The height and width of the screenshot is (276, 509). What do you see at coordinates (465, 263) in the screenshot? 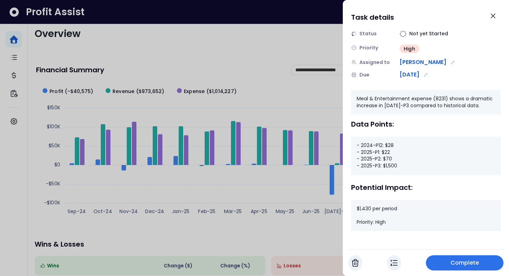
I see `button: Complete` at bounding box center [465, 263].